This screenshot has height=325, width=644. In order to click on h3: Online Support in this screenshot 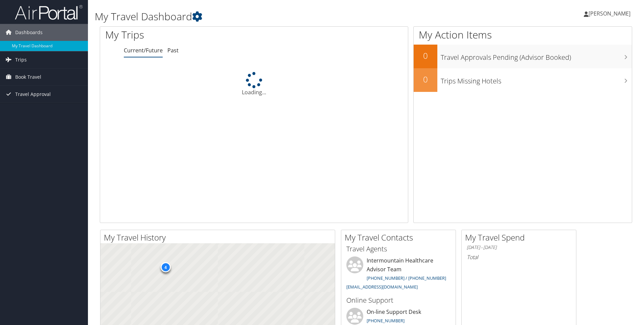, I will do `click(398, 300)`.